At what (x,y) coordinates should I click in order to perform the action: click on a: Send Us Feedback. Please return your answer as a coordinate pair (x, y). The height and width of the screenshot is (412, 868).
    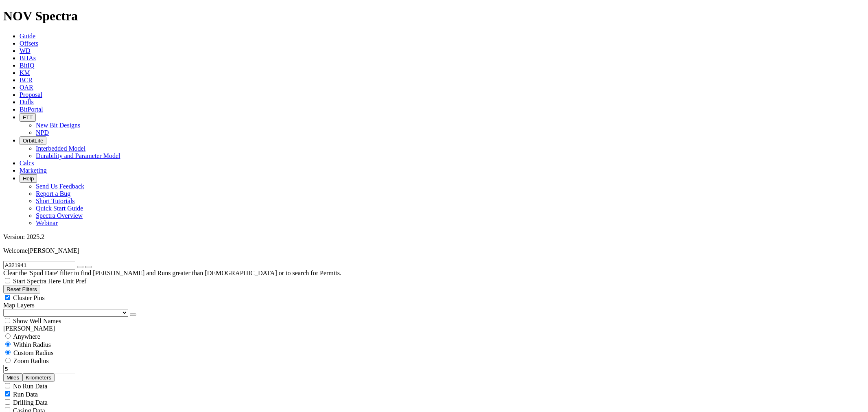
    Looking at the image, I should click on (60, 186).